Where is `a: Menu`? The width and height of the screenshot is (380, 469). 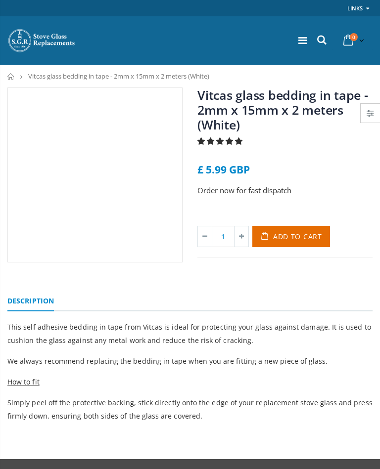 a: Menu is located at coordinates (302, 40).